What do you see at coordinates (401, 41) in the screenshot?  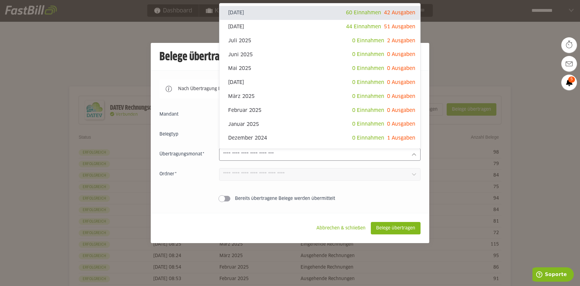 I see `span: 2 Ausgaben` at bounding box center [401, 41].